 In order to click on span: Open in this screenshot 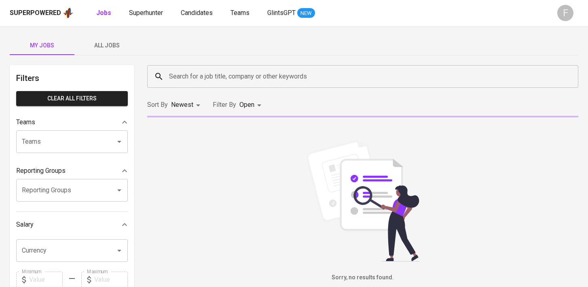, I will do `click(247, 104)`.